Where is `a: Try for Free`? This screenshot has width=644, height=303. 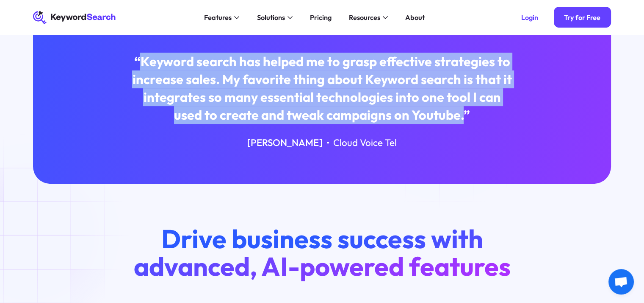
a: Try for Free is located at coordinates (582, 17).